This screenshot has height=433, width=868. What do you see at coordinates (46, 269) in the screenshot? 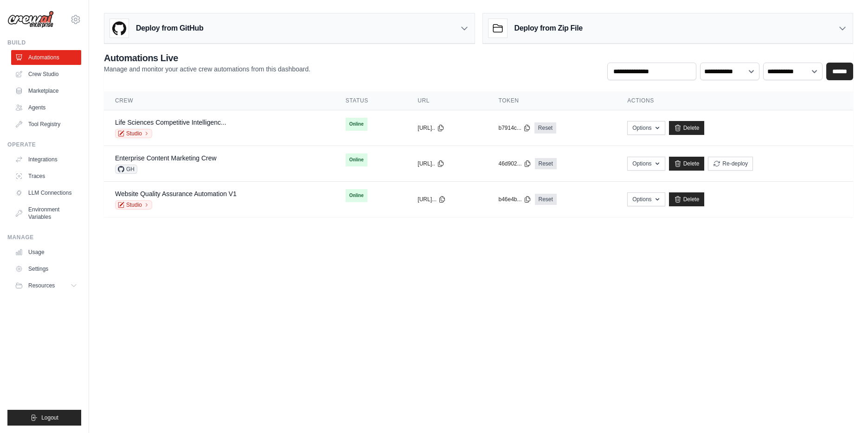
I see `a: Settings` at bounding box center [46, 269].